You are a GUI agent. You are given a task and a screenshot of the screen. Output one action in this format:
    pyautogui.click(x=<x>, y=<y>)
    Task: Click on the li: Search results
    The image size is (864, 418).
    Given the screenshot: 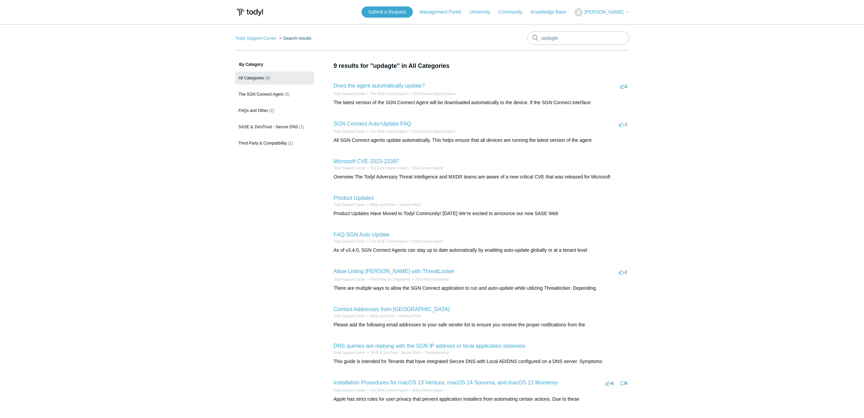 What is the action you would take?
    pyautogui.click(x=294, y=38)
    